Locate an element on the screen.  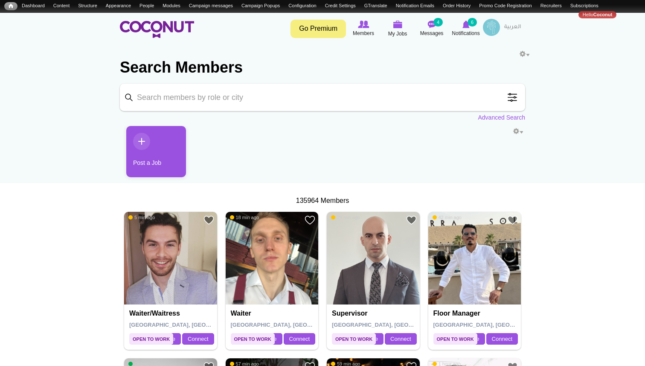
a: Configuration is located at coordinates (302, 6).